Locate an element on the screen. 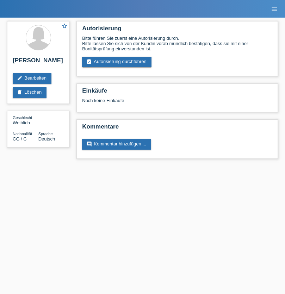 The width and height of the screenshot is (285, 294). h2: Kommentare is located at coordinates (177, 129).